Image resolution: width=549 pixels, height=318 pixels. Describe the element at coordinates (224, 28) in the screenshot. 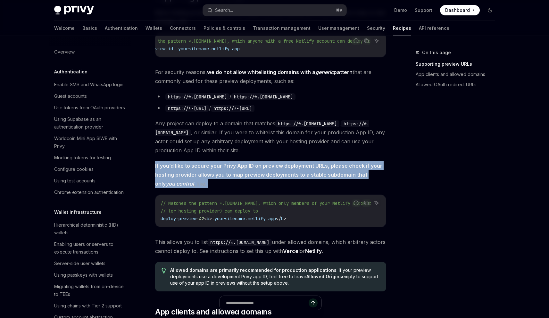

I see `a: Policies & controls` at that location.